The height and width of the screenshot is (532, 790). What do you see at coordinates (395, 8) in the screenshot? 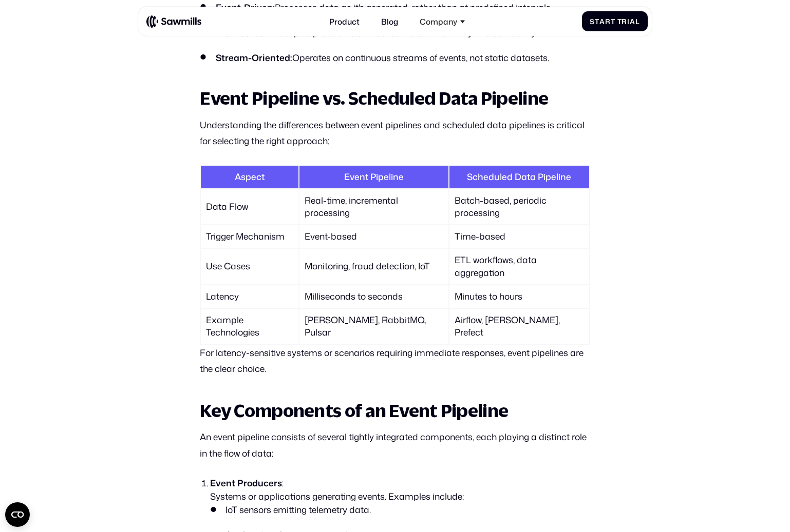
I see `li: Processes data as it's generated, rather than at predefined intervals.` at bounding box center [395, 8].